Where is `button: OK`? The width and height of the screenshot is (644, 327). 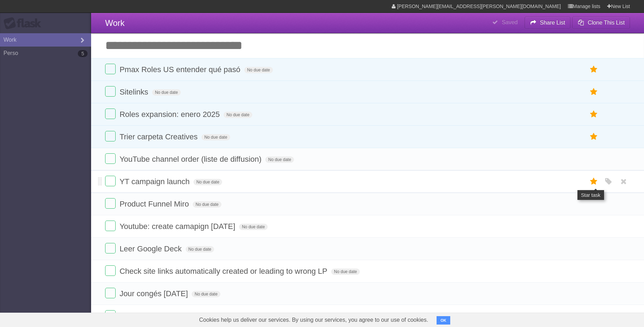
button: OK is located at coordinates (443, 320).